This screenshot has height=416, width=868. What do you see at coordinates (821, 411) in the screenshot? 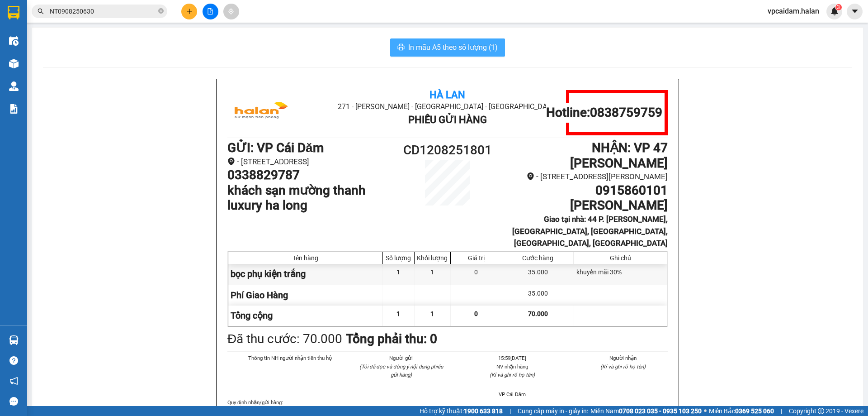
I see `span: copyright` at bounding box center [821, 411].